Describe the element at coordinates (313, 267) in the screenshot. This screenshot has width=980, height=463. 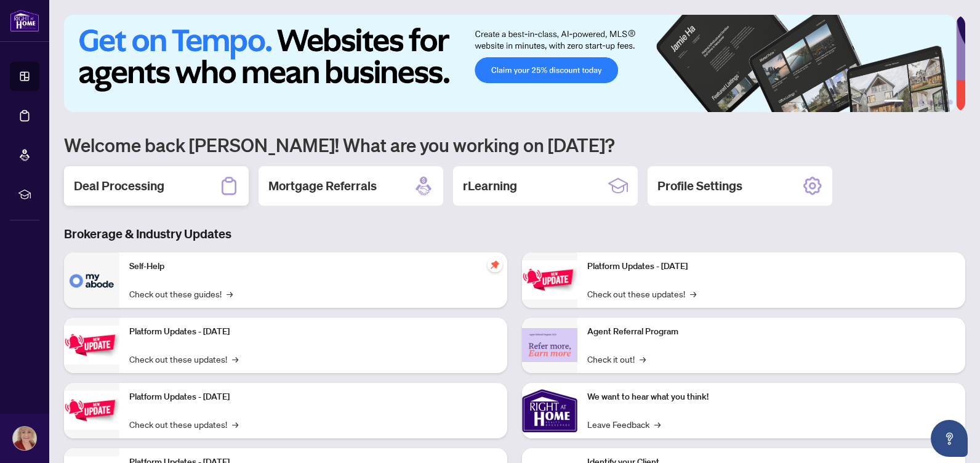
I see `p: Self-Help` at that location.